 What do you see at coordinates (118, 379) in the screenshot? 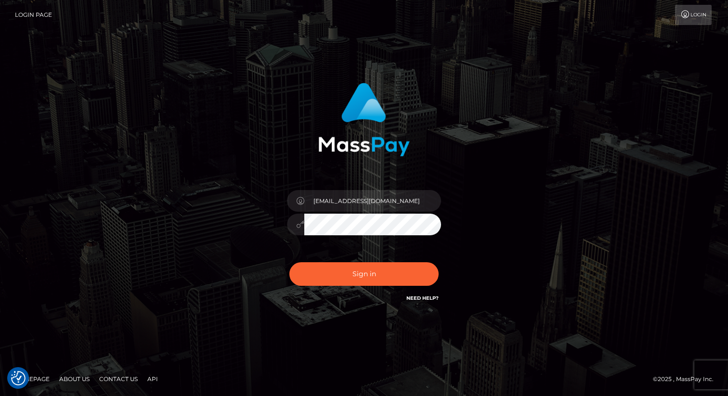
I see `a: Contact Us` at bounding box center [118, 379].